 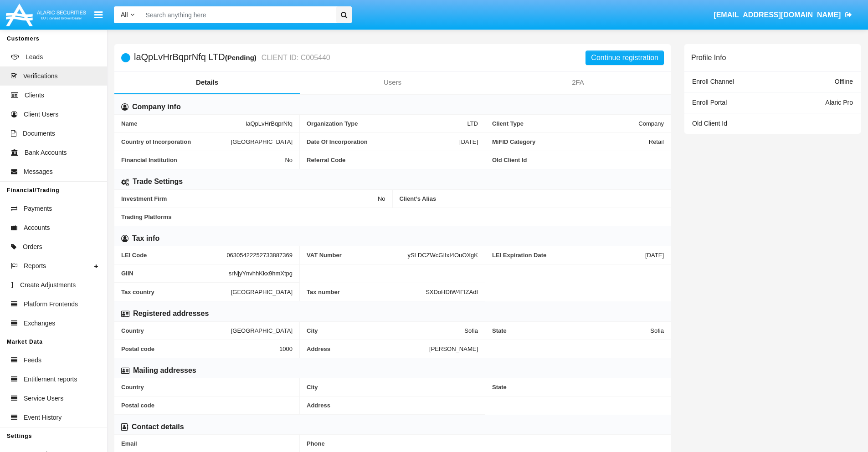 What do you see at coordinates (51, 379) in the screenshot?
I see `span: Entitlement reports` at bounding box center [51, 379].